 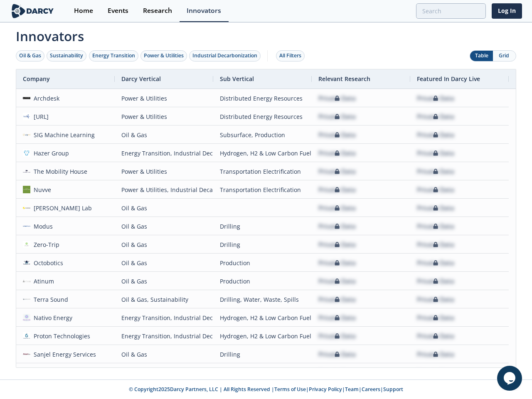 What do you see at coordinates (204, 11) in the screenshot?
I see `div: Innovators` at bounding box center [204, 11].